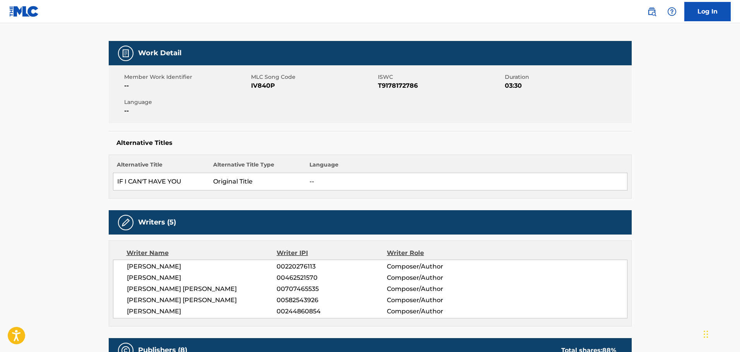 Image resolution: width=740 pixels, height=352 pixels. I want to click on div: Writer IPI, so click(331, 253).